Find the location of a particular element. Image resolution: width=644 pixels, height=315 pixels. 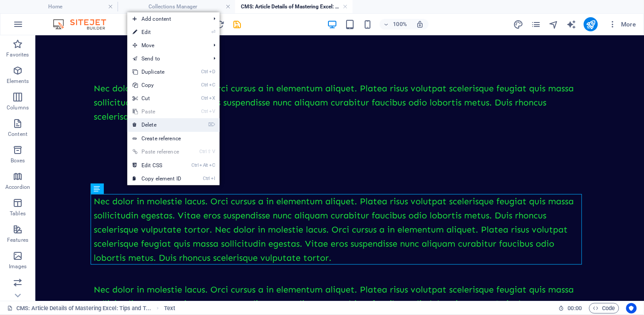

p: Accordion is located at coordinates (17, 187).